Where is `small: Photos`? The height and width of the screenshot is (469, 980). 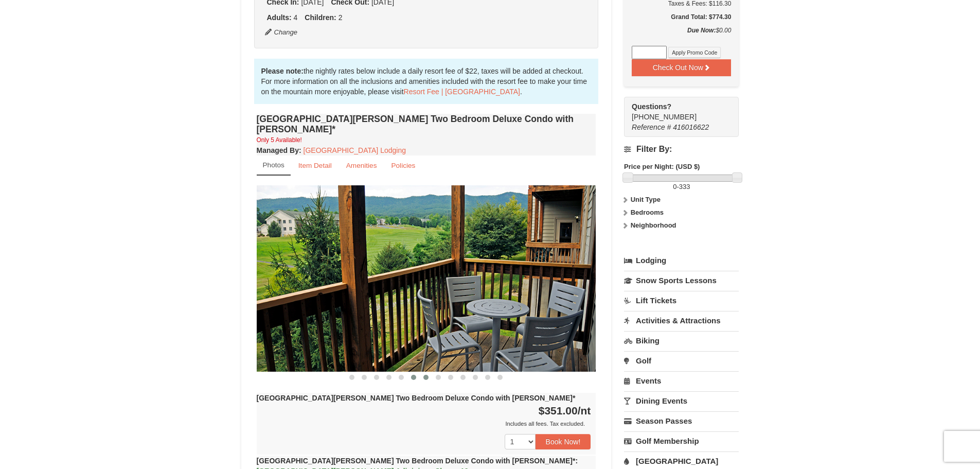 small: Photos is located at coordinates (273, 164).